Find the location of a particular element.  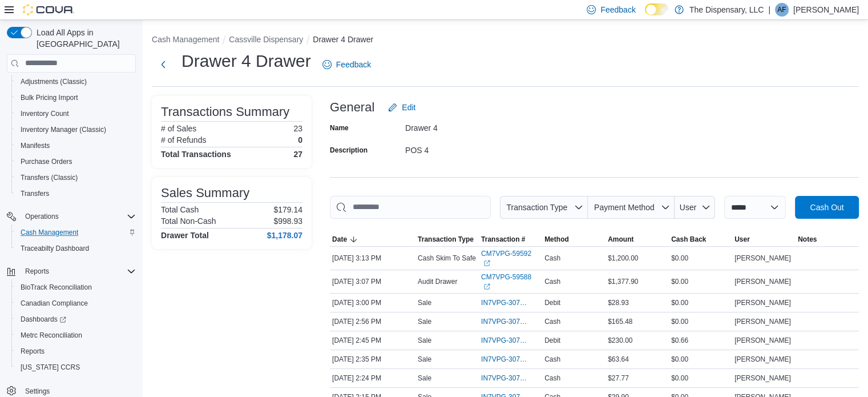

span: User is located at coordinates (688, 208).